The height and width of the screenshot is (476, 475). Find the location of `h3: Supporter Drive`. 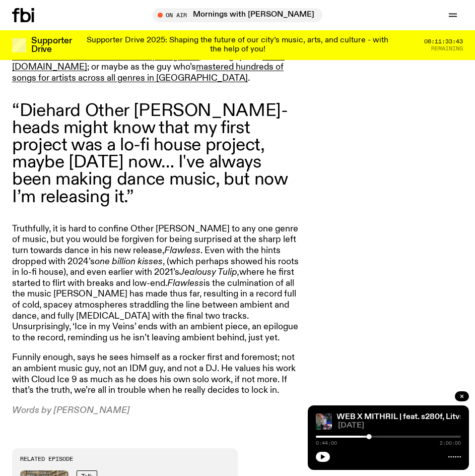

h3: Supporter Drive is located at coordinates (52, 46).